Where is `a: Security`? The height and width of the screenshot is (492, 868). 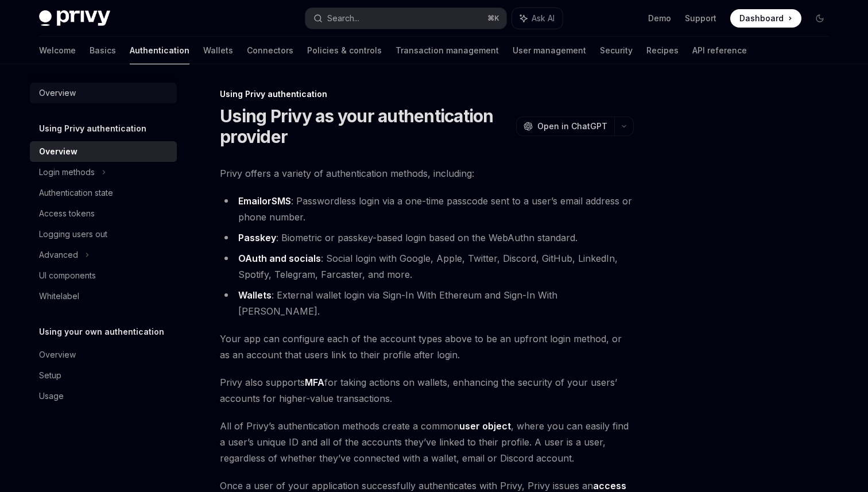
a: Security is located at coordinates (616, 51).